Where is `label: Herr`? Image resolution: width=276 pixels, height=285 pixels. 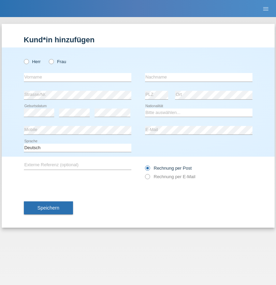 label: Herr is located at coordinates (32, 62).